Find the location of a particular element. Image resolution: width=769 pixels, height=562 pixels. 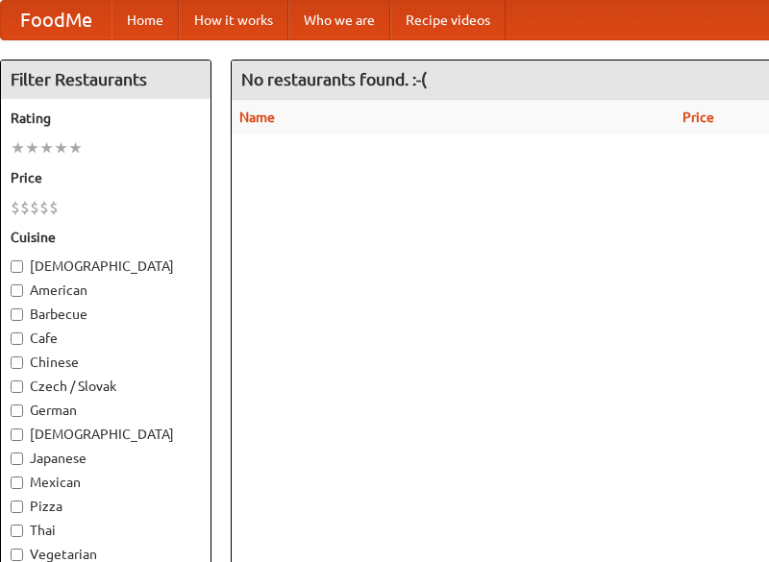

label: Cafe is located at coordinates (106, 338).